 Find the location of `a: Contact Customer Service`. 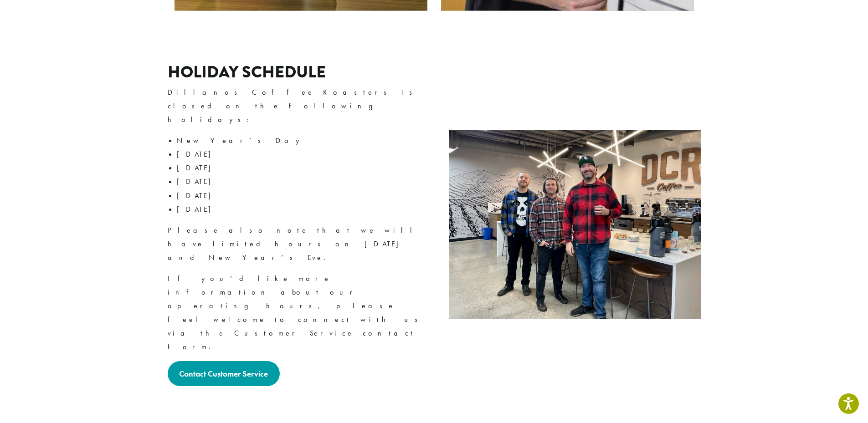

a: Contact Customer Service is located at coordinates (224, 373).